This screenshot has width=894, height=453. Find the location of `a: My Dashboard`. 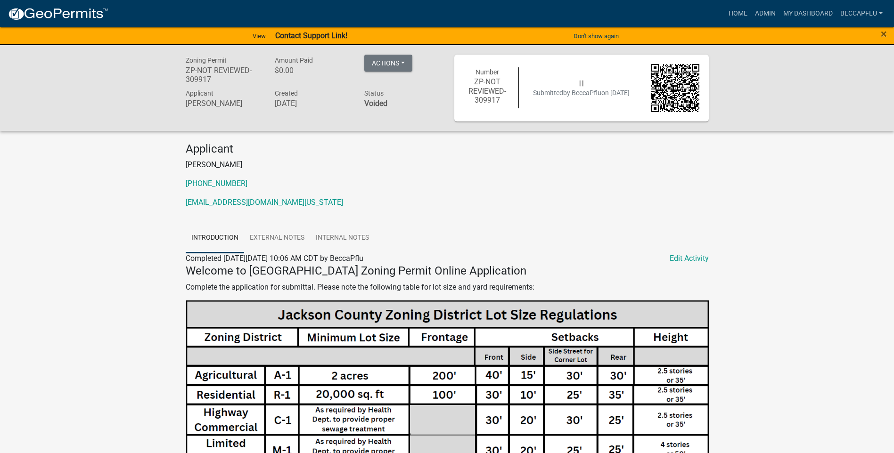

a: My Dashboard is located at coordinates (807, 14).